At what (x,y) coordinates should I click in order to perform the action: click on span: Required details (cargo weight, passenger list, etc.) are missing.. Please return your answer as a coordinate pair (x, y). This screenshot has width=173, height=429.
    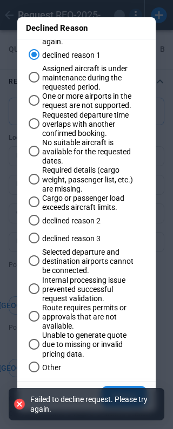
    Looking at the image, I should click on (90, 179).